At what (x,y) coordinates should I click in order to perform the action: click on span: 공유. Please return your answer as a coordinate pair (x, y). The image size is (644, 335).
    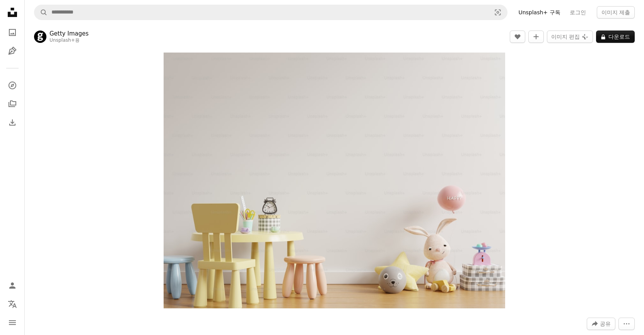
    Looking at the image, I should click on (605, 323).